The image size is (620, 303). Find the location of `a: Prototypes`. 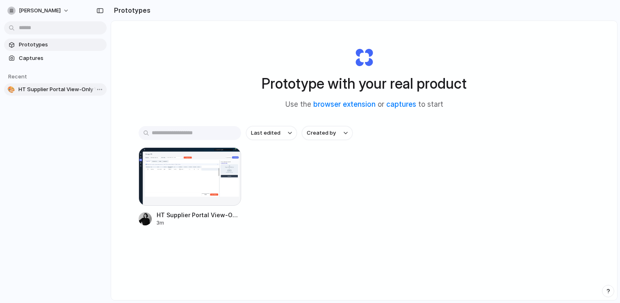

a: Prototypes is located at coordinates (55, 45).